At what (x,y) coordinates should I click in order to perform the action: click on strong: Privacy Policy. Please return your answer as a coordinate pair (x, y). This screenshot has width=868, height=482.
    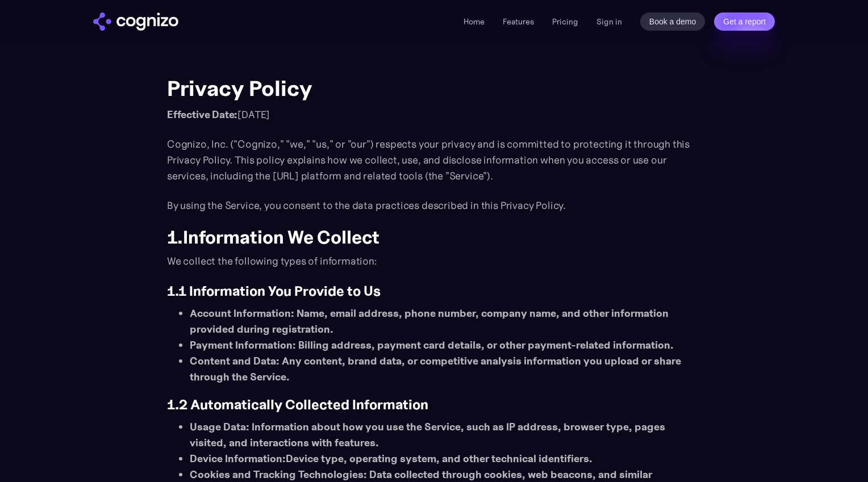
    Looking at the image, I should click on (240, 88).